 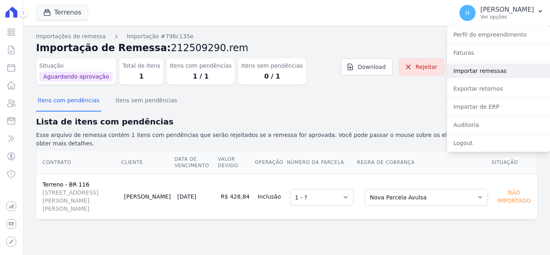 What do you see at coordinates (287, 139) in the screenshot?
I see `p: Esse arquivo de remessa contém 1 itens com pendências que serão rejeitados se a remessa for aprov...` at bounding box center [287, 139].